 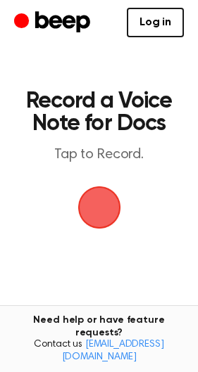 I want to click on h1: Record a Voice Note for Docs, so click(x=99, y=113).